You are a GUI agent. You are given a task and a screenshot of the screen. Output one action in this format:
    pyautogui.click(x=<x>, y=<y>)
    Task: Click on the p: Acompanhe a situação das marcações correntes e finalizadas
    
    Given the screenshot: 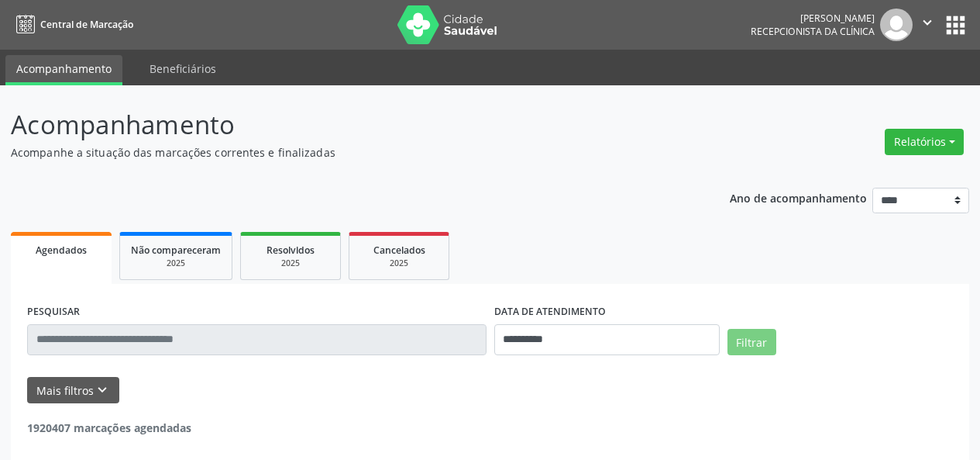 What is the action you would take?
    pyautogui.click(x=347, y=152)
    